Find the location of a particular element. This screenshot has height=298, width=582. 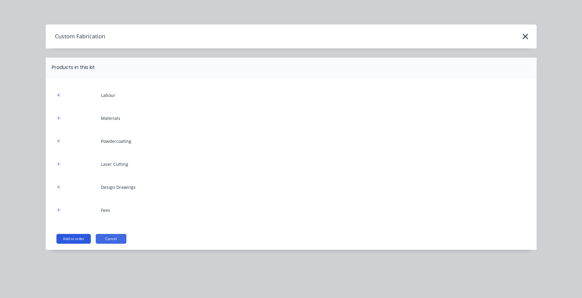

div: Materials is located at coordinates (110, 118).